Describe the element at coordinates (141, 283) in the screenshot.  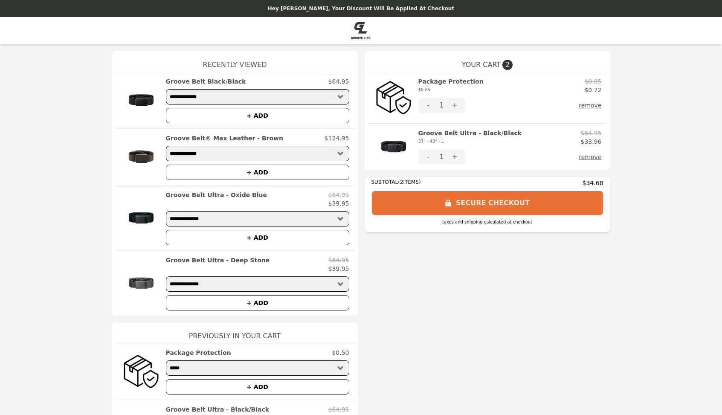
I see `img: Groove Belt Ultra - Deep Stone` at that location.